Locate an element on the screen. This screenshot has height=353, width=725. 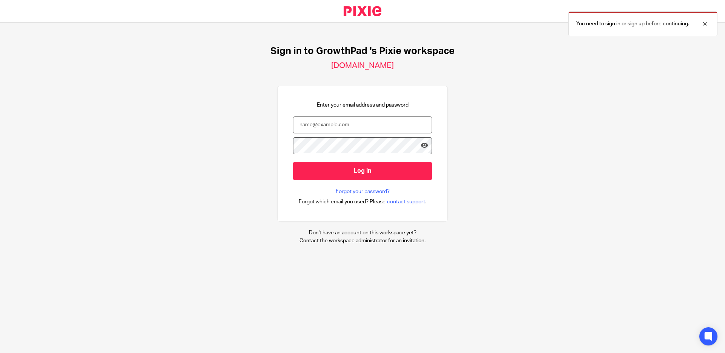
h1: Sign in to GrowthPad 's Pixie workspace is located at coordinates (362, 51).